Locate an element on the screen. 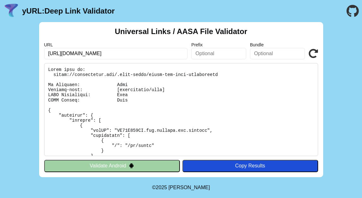 The width and height of the screenshot is (362, 198). button: Validate Android is located at coordinates (112, 166).